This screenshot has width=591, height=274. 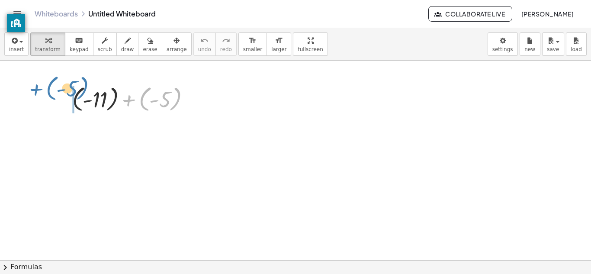 What do you see at coordinates (310, 49) in the screenshot?
I see `span: fullscreen` at bounding box center [310, 49].